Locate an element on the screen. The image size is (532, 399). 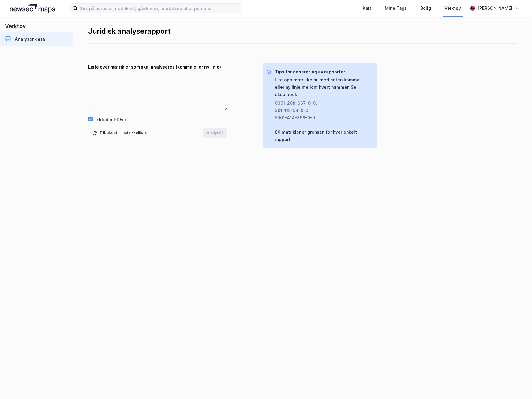
div: Liste over matrikler som skal analyseres (komma eller ny linje) is located at coordinates (158, 67).